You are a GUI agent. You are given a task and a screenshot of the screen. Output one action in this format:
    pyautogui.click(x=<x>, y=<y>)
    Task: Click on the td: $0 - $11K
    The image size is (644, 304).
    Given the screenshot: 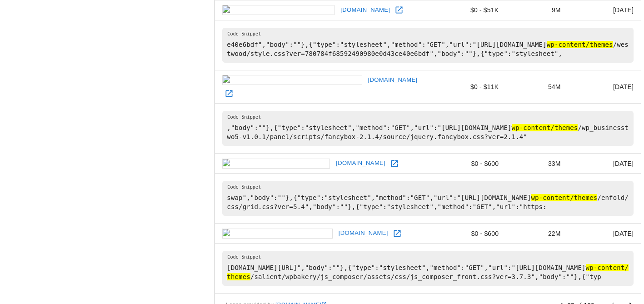 What is the action you would take?
    pyautogui.click(x=472, y=87)
    